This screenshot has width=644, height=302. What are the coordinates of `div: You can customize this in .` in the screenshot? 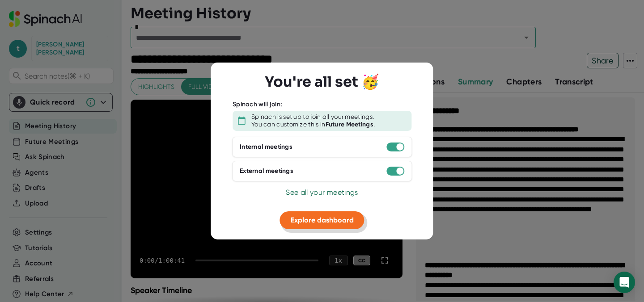 It's located at (313, 125).